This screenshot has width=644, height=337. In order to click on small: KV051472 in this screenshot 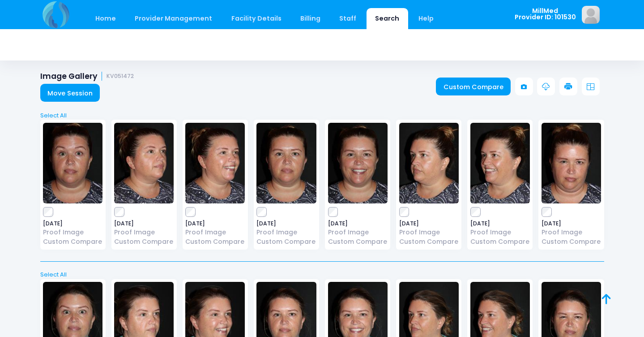, I will do `click(120, 76)`.